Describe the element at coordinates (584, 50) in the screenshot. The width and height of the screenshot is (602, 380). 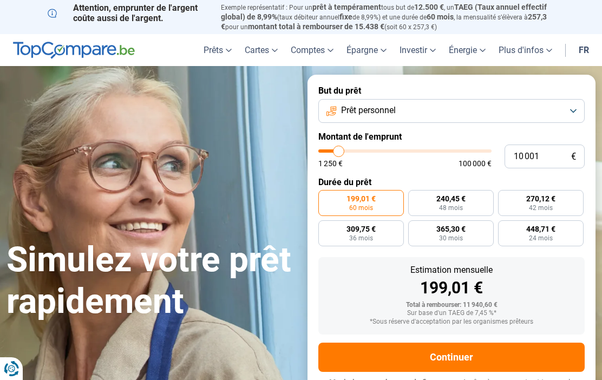
I see `a: fr` at that location.